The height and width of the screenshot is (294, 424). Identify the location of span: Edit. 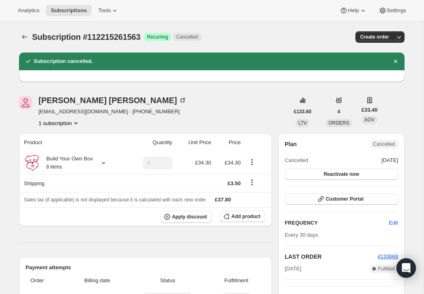
(394, 223).